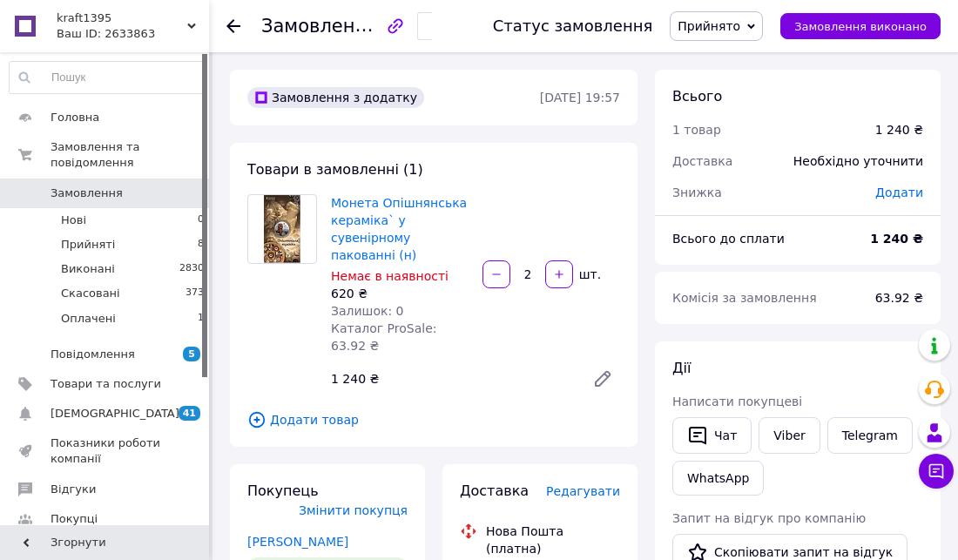 The image size is (958, 560). Describe the element at coordinates (389, 276) in the screenshot. I see `span: Немає в наявності` at that location.